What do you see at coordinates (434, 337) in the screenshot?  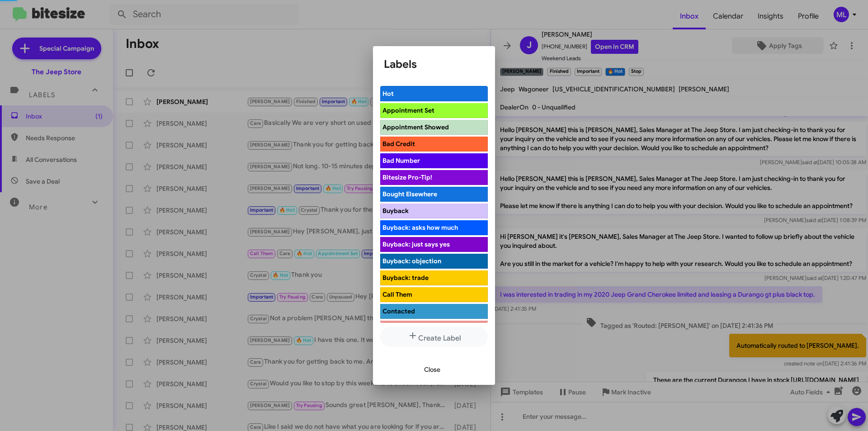 I see `button: Create Label` at bounding box center [434, 337].